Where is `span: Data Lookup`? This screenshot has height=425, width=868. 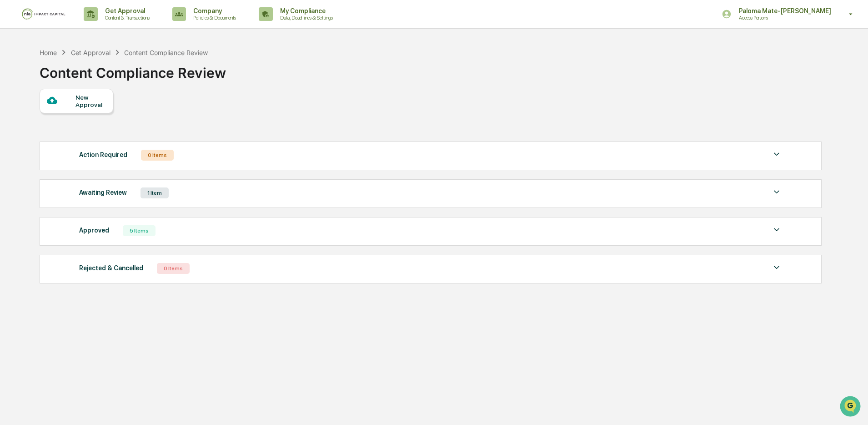 span: Data Lookup is located at coordinates (38, 136).